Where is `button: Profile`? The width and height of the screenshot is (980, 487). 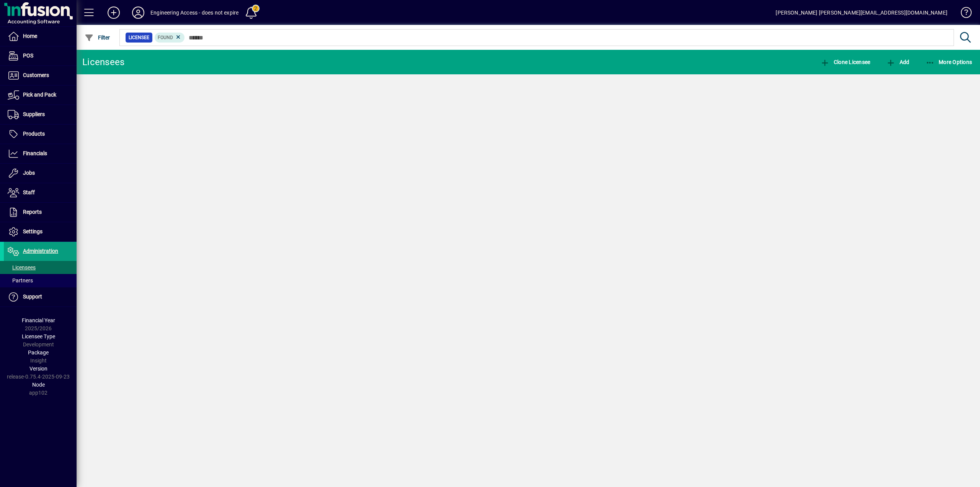
button: Profile is located at coordinates (138, 13).